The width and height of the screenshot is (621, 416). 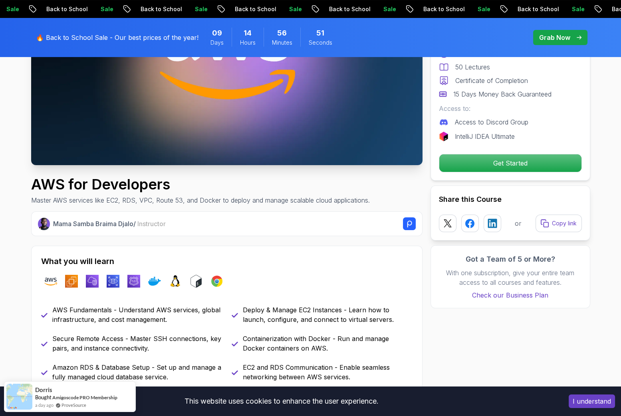 I want to click on span: Instructor, so click(x=151, y=224).